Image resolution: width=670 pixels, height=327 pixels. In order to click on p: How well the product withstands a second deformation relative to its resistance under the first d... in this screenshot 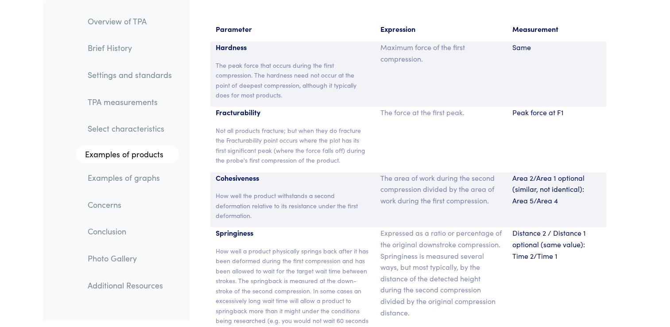, I will do `click(293, 205)`.